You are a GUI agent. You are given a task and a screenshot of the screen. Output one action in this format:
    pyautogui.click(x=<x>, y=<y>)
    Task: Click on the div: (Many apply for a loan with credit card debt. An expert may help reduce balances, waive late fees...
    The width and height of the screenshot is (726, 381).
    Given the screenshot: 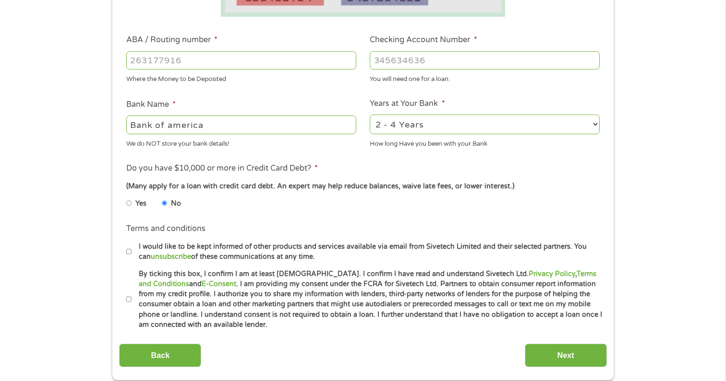 What is the action you would take?
    pyautogui.click(x=363, y=187)
    